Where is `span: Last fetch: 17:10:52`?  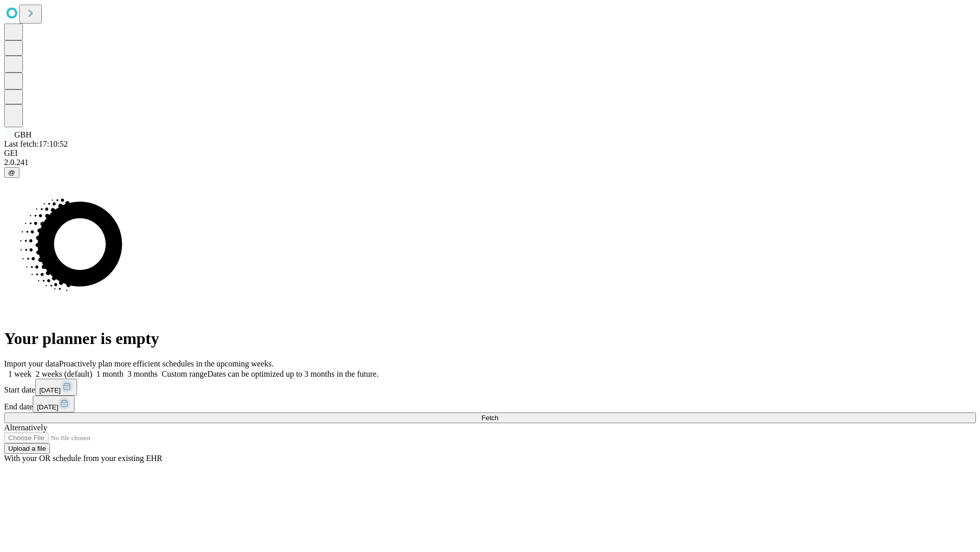
span: Last fetch: 17:10:52 is located at coordinates (36, 143).